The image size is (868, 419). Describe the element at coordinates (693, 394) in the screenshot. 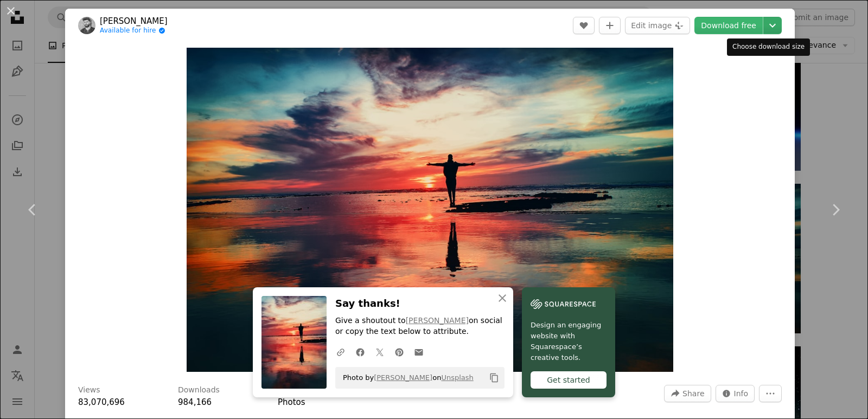

I see `span: Share` at that location.